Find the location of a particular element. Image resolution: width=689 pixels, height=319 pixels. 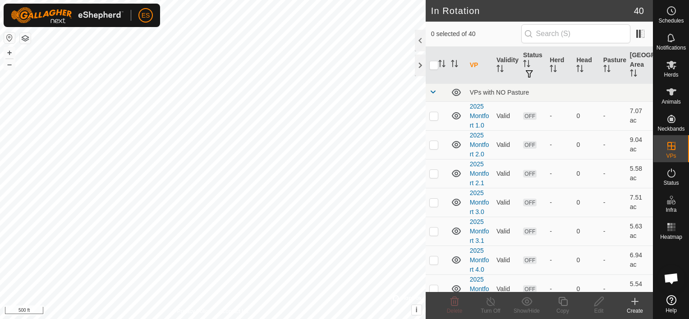

td: 5.58 ac is located at coordinates (640, 174).